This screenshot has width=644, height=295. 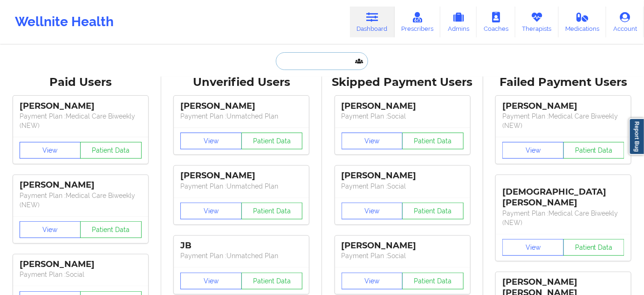 What do you see at coordinates (80, 82) in the screenshot?
I see `div: Paid Users` at bounding box center [80, 82].